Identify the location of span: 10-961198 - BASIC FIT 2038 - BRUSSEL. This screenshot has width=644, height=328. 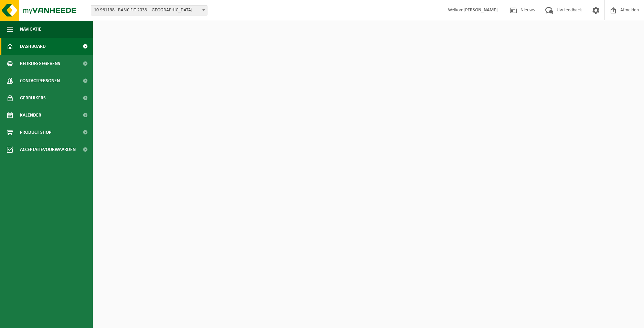
(149, 10).